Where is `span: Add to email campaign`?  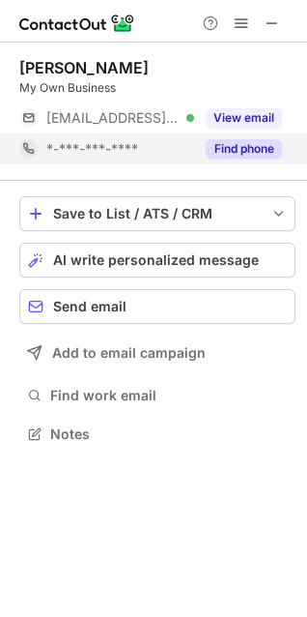
span: Add to email campaign is located at coordinates (129, 353).